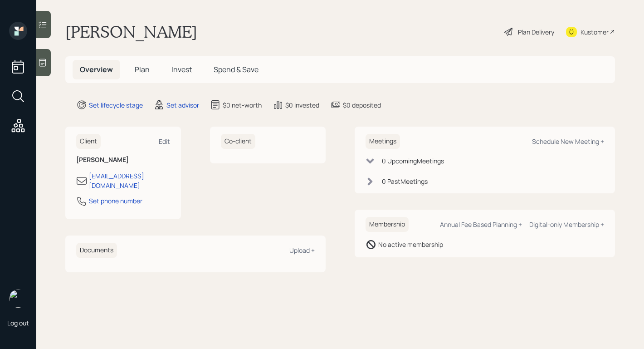 Image resolution: width=644 pixels, height=349 pixels. I want to click on div: Log out, so click(18, 322).